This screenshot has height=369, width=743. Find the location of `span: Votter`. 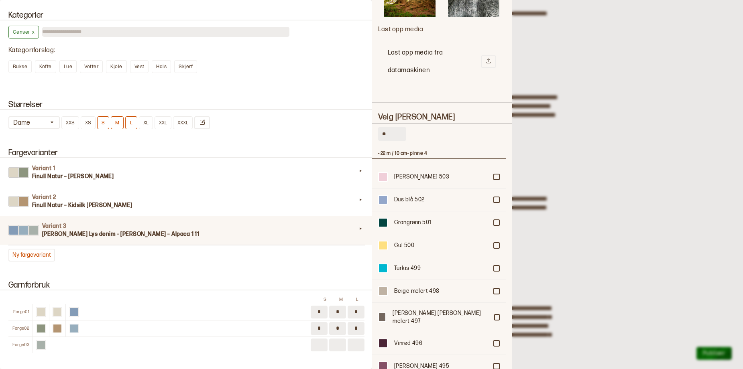

span: Votter is located at coordinates (91, 67).